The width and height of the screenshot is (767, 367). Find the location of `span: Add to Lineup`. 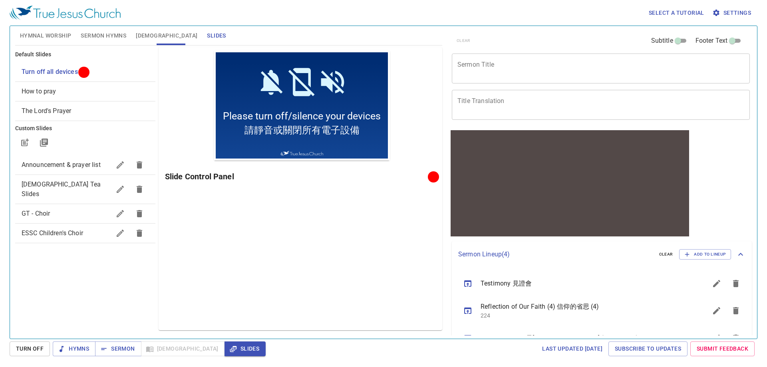

span: Add to Lineup is located at coordinates (705, 255).